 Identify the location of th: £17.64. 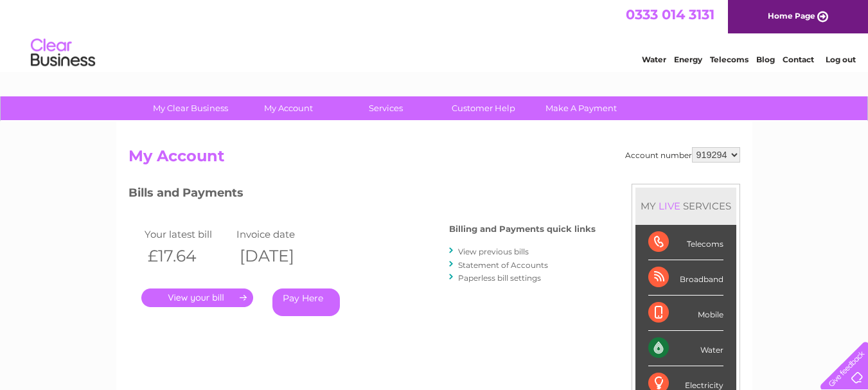
(187, 256).